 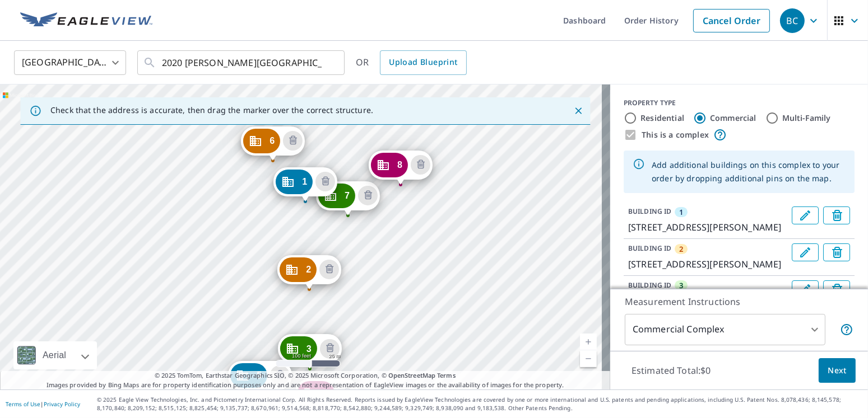 What do you see at coordinates (806, 252) in the screenshot?
I see `button: Edit building 2` at bounding box center [806, 252].